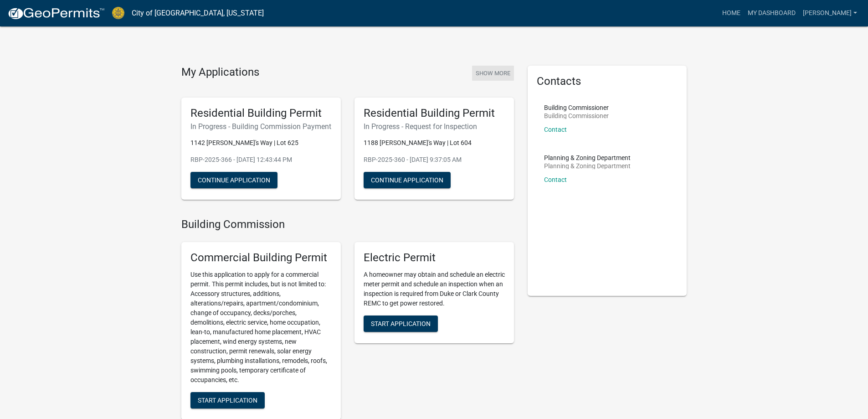 The width and height of the screenshot is (868, 419). Describe the element at coordinates (261, 258) in the screenshot. I see `h5: Commercial Building Permit` at that location.